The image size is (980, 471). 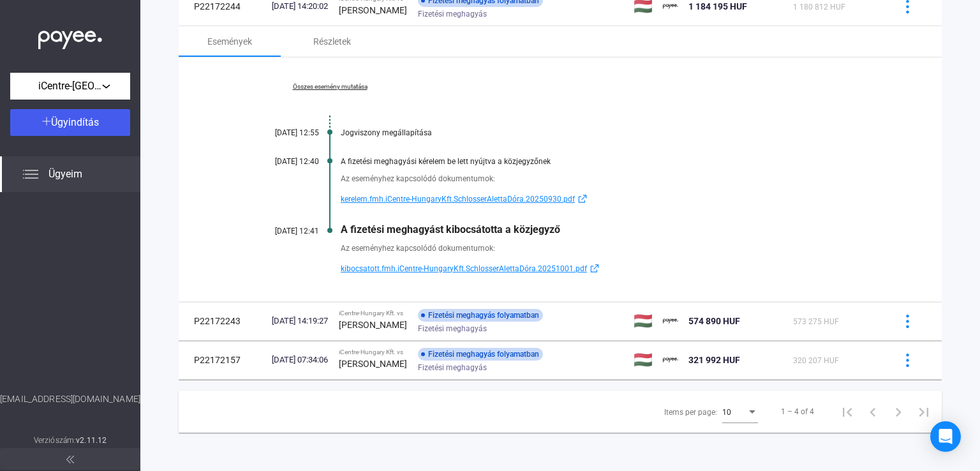 What do you see at coordinates (946, 437) in the screenshot?
I see `div: Open Intercom Messenger` at bounding box center [946, 437].